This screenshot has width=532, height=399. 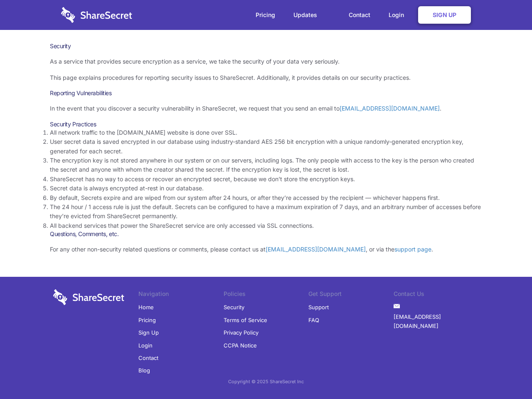 What do you see at coordinates (266, 234) in the screenshot?
I see `h3: Questions, Comments, etc.` at bounding box center [266, 234].